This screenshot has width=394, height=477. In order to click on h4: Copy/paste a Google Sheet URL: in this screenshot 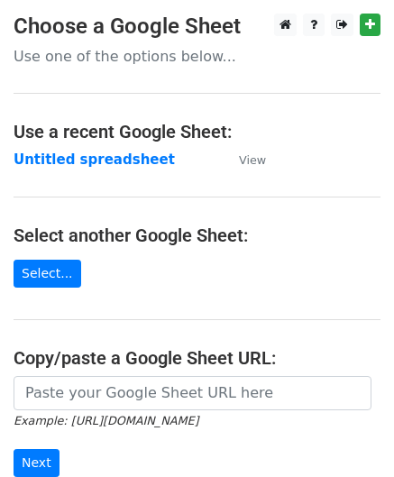, I will do `click(196, 358)`.